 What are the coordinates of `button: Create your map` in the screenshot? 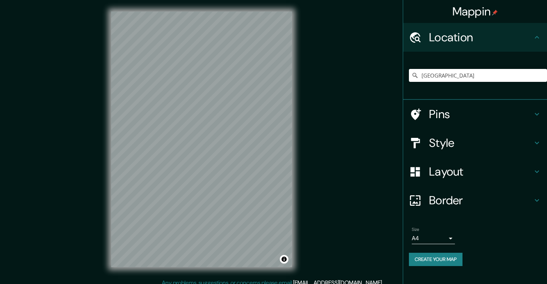 It's located at (435, 260).